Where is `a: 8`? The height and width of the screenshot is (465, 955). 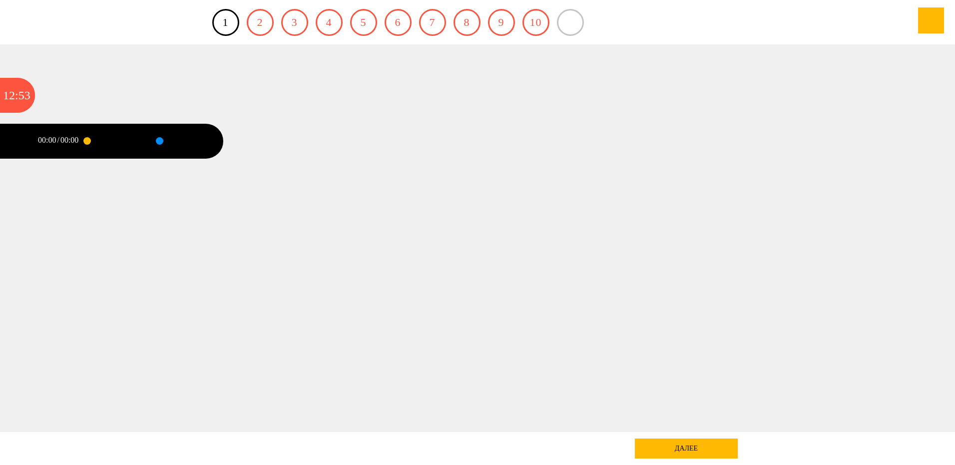 a: 8 is located at coordinates (467, 22).